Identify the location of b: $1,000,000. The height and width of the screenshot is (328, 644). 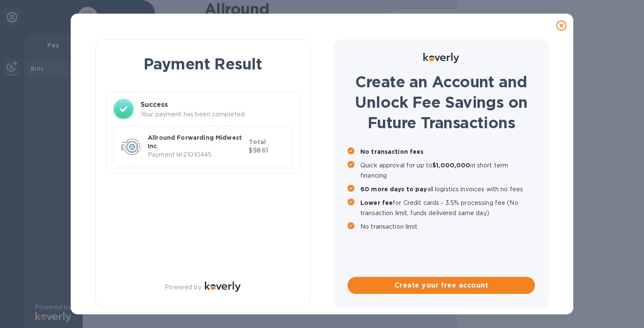
(451, 166).